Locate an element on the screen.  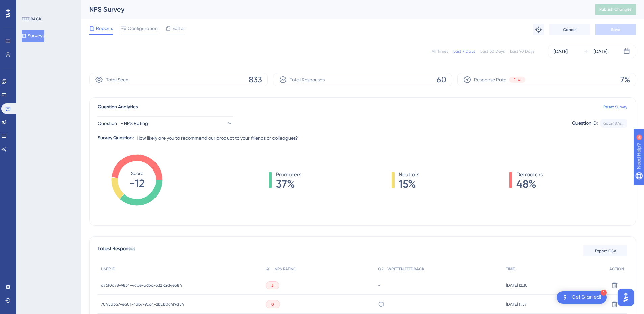
div: Question ID: is located at coordinates (585, 123).